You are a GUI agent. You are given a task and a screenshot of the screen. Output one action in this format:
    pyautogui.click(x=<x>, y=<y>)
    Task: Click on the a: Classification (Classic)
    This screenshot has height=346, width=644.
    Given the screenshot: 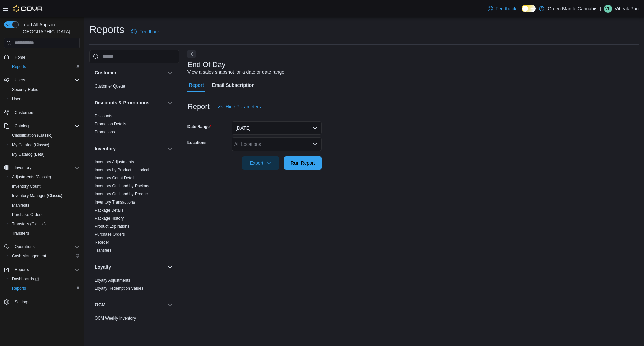 What is the action you would take?
    pyautogui.click(x=32, y=136)
    